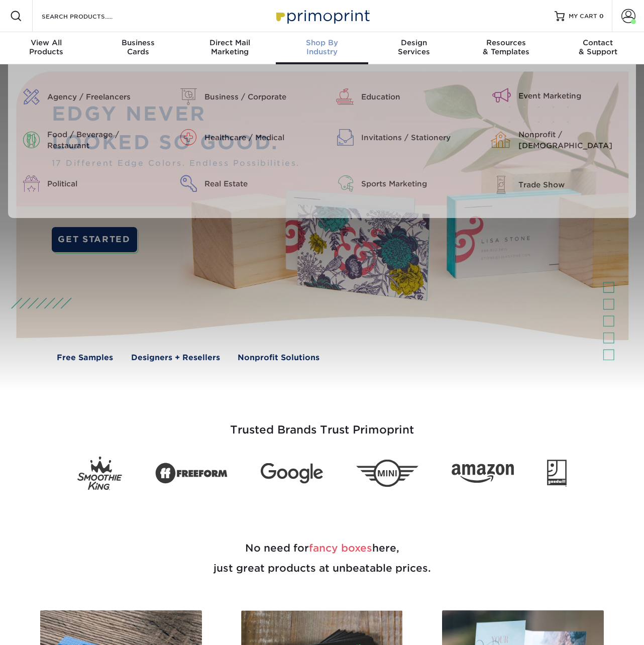  Describe the element at coordinates (557, 184) in the screenshot. I see `a: Trade Show` at that location.